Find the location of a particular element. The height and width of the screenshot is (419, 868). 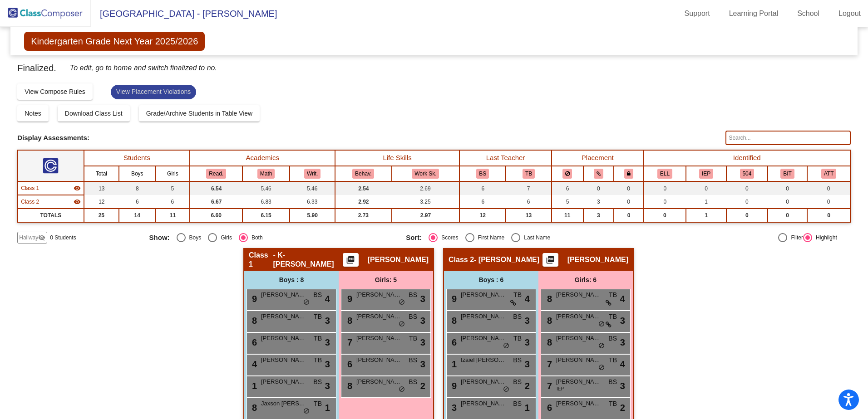

th: Building Intervention Team is located at coordinates (788, 174).